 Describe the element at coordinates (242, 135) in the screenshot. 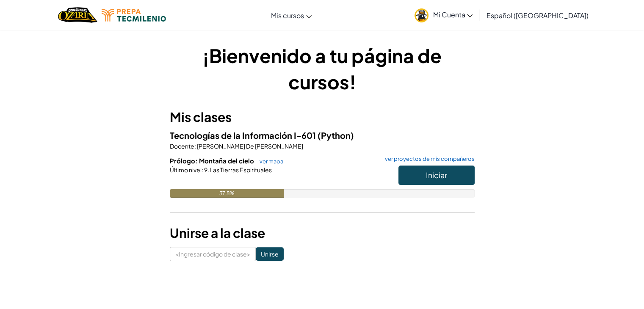

I see `font: Tecnologías de la Información I-601` at that location.